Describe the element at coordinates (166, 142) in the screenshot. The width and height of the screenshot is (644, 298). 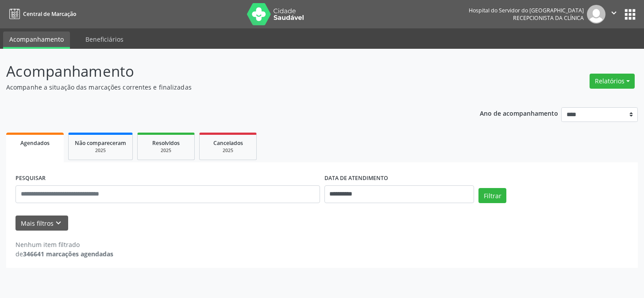
I see `span: Resolvidos` at that location.